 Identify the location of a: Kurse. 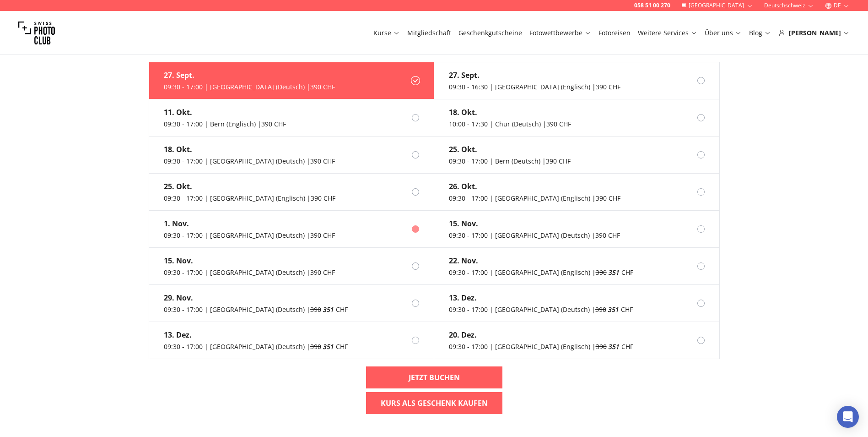
(386, 33).